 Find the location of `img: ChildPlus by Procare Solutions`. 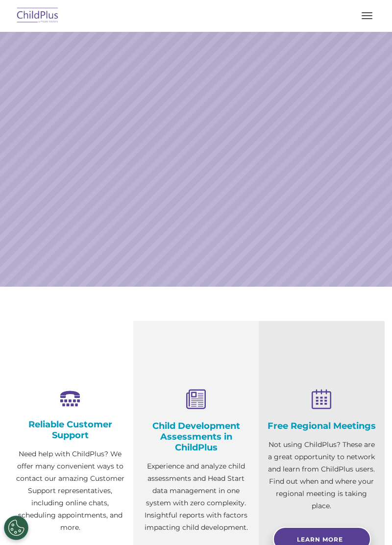

img: ChildPlus by Procare Solutions is located at coordinates (37, 16).